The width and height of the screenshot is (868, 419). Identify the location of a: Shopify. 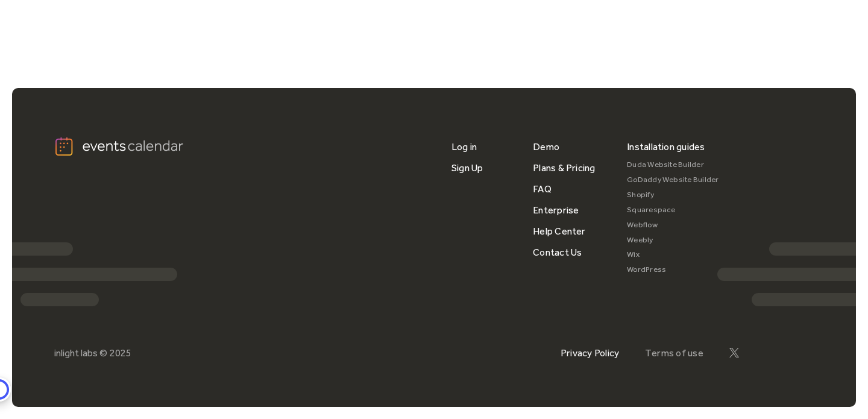
(673, 195).